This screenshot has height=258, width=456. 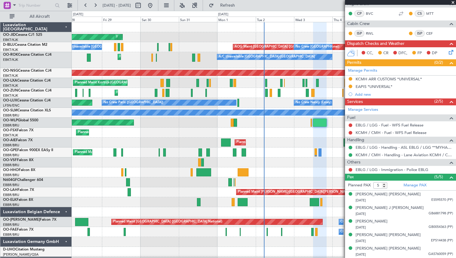 I want to click on a: KCMH / CMH - Fuel - WFS Fuel Release, so click(x=391, y=133).